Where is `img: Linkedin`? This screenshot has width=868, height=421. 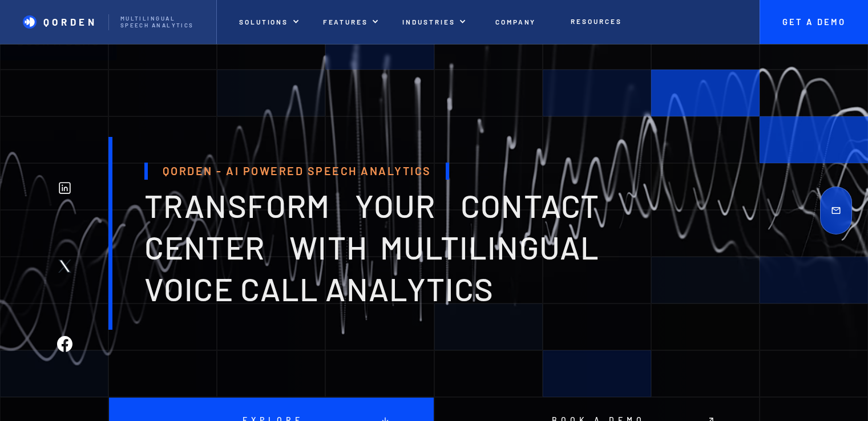 img: Linkedin is located at coordinates (64, 187).